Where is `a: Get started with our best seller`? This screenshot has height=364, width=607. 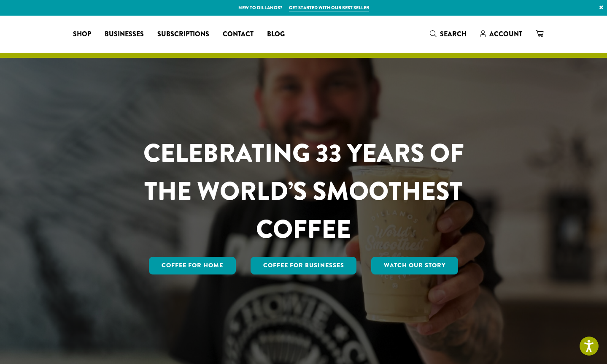
a: Get started with our best seller is located at coordinates (329, 8).